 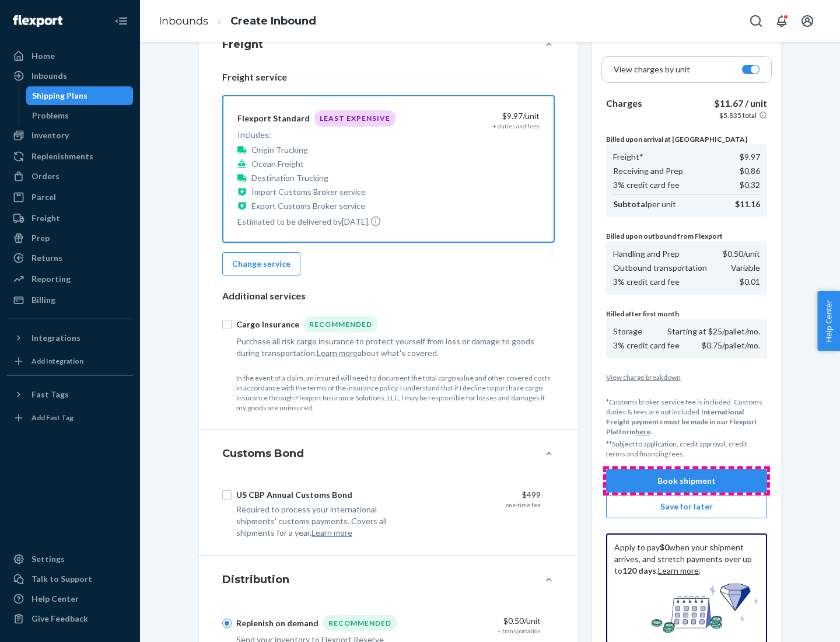 I want to click on p: $11.16, so click(x=747, y=205).